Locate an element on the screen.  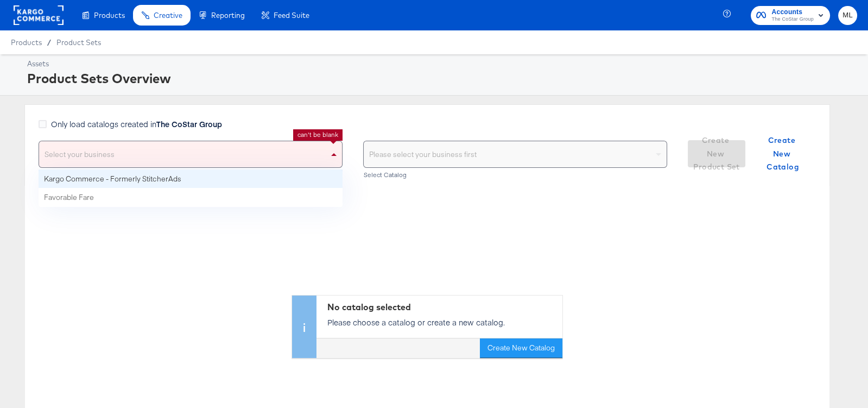
span: Creative is located at coordinates (168, 15).